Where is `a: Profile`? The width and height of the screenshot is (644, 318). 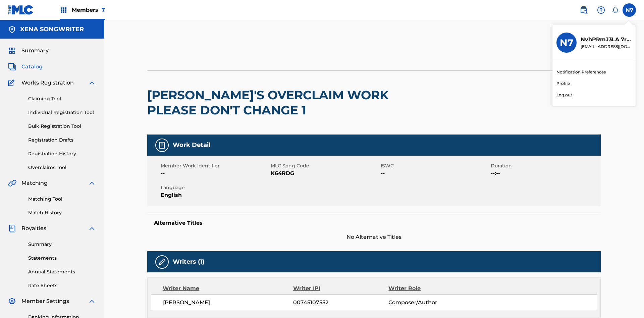 a: Profile is located at coordinates (564, 83).